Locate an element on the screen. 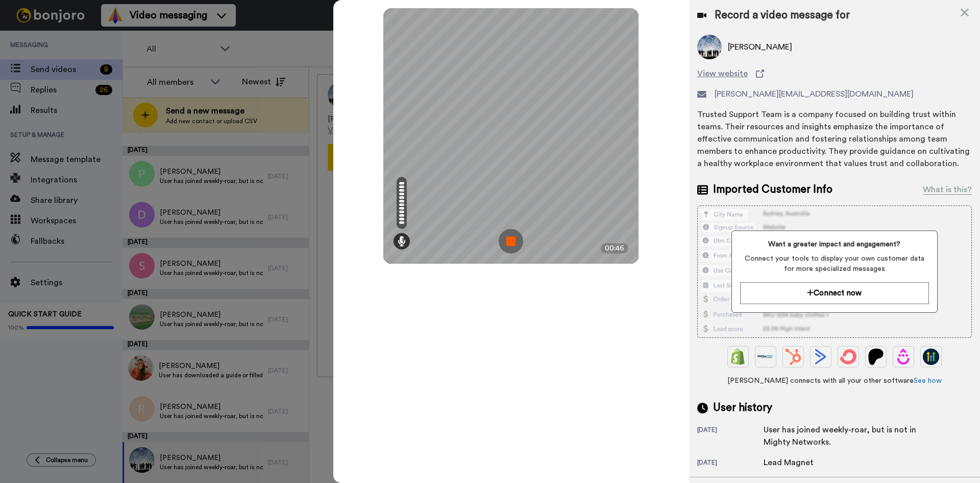  img: Patreon is located at coordinates (876, 356).